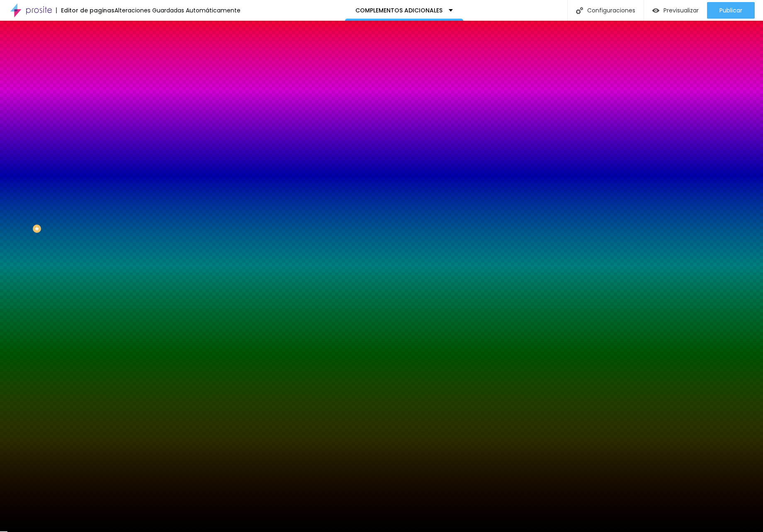 This screenshot has height=532, width=763. I want to click on span: Previsualizar, so click(681, 11).